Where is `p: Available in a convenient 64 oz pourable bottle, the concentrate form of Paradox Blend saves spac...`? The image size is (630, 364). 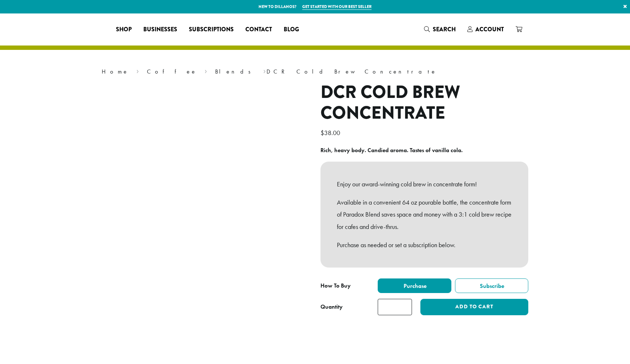
p: Available in a convenient 64 oz pourable bottle, the concentrate form of Paradox Blend saves spac... is located at coordinates (424, 215).